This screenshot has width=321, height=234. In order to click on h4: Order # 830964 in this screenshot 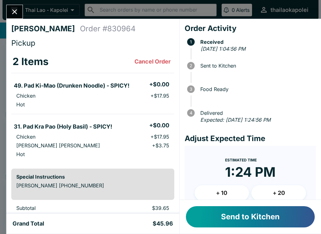, I will do `click(108, 29)`.